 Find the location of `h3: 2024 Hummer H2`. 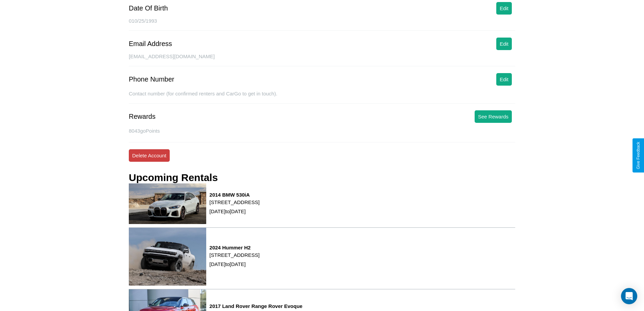

h3: 2024 Hummer H2 is located at coordinates (235, 247).